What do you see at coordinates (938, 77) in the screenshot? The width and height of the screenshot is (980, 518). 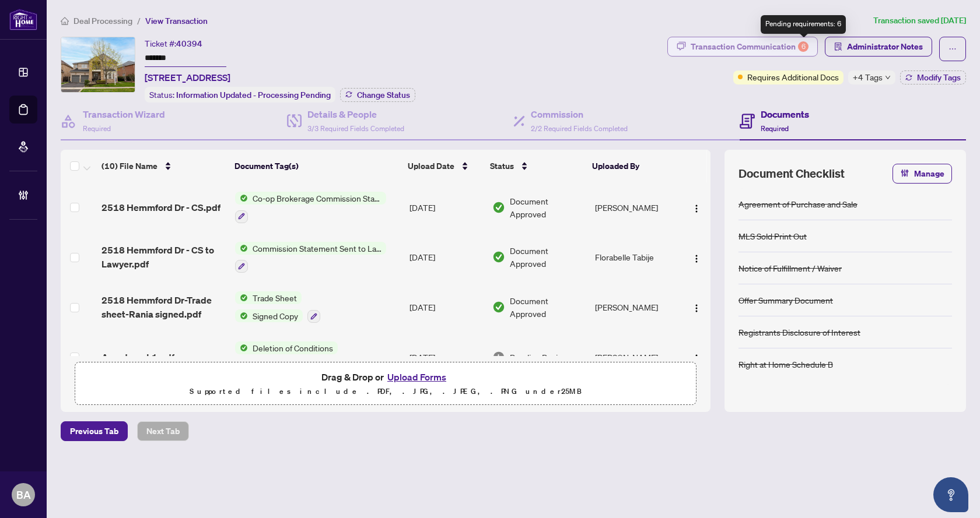 I see `span: Modify Tags` at bounding box center [938, 77].